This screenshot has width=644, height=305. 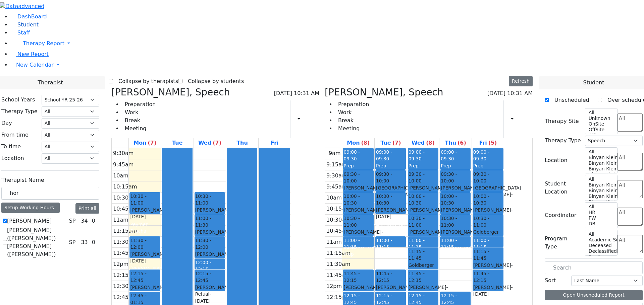 I want to click on a: Student, so click(x=24, y=24).